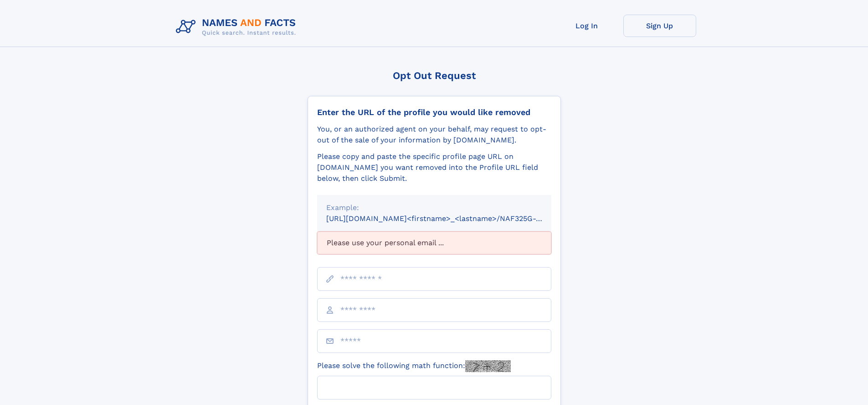 Image resolution: width=868 pixels, height=405 pixels. What do you see at coordinates (238, 27) in the screenshot?
I see `img: Logo Names and Facts` at bounding box center [238, 27].